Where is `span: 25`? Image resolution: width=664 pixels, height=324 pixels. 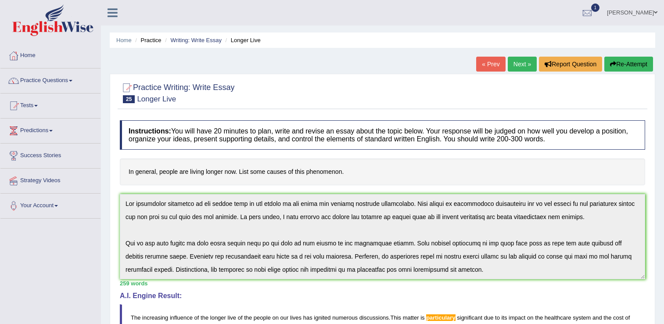 span: 25 is located at coordinates (129, 99).